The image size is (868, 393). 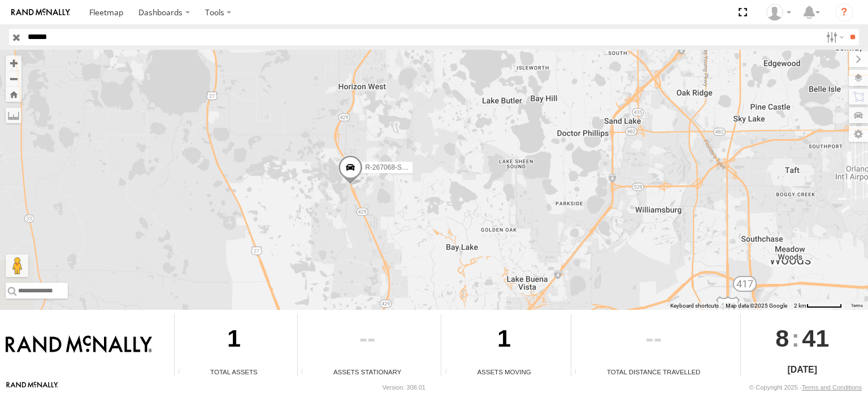 What do you see at coordinates (14, 116) in the screenshot?
I see `label: Measure` at bounding box center [14, 116].